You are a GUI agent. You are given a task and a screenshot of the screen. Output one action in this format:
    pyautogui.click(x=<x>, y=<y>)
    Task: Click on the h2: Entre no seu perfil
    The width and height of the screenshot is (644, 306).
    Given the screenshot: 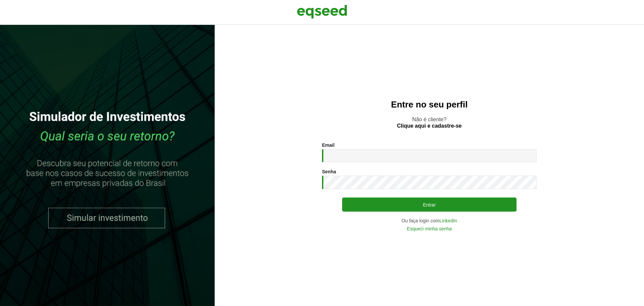 What is the action you would take?
    pyautogui.click(x=429, y=104)
    